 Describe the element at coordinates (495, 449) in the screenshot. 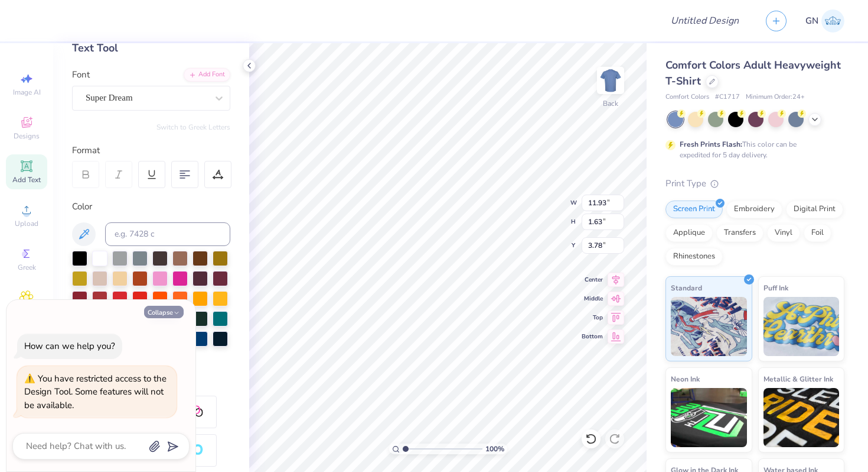

I see `span: 100 %` at that location.